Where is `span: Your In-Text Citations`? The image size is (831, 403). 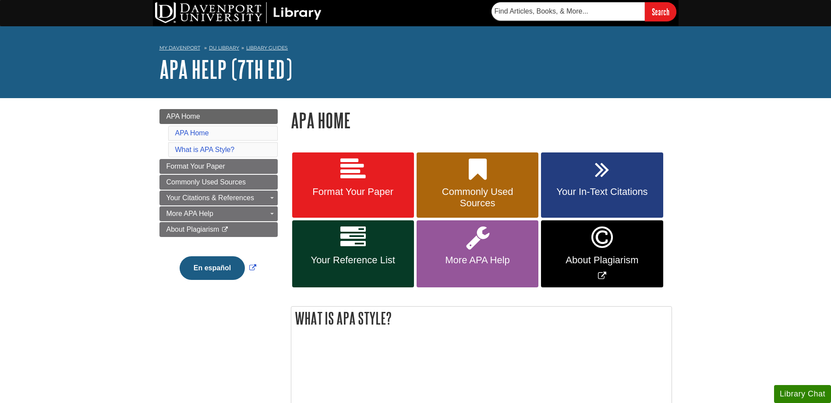 span: Your In-Text Citations is located at coordinates (602, 192).